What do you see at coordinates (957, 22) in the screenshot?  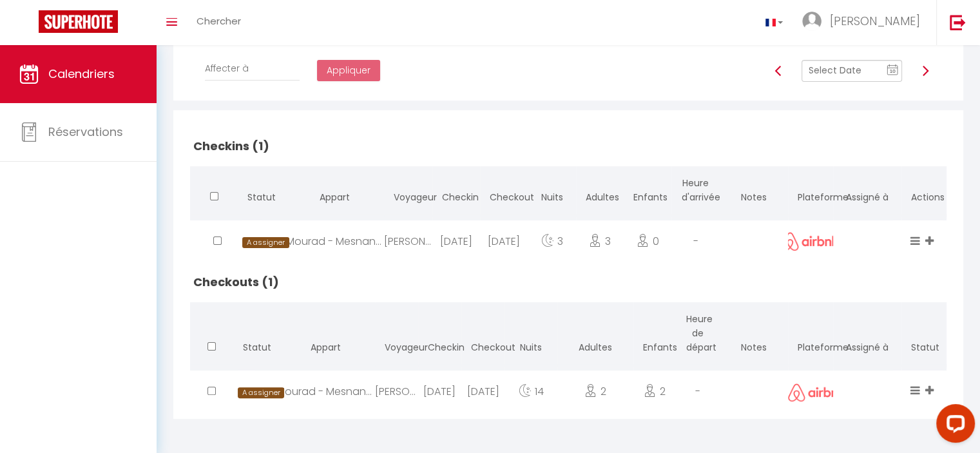 I see `img: logout` at bounding box center [957, 22].